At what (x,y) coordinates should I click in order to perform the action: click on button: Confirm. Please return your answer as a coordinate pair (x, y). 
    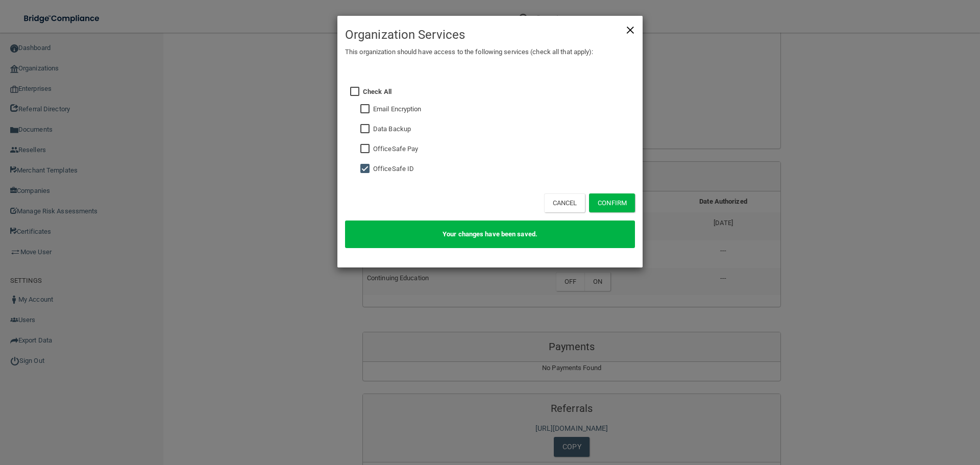
    Looking at the image, I should click on (612, 203).